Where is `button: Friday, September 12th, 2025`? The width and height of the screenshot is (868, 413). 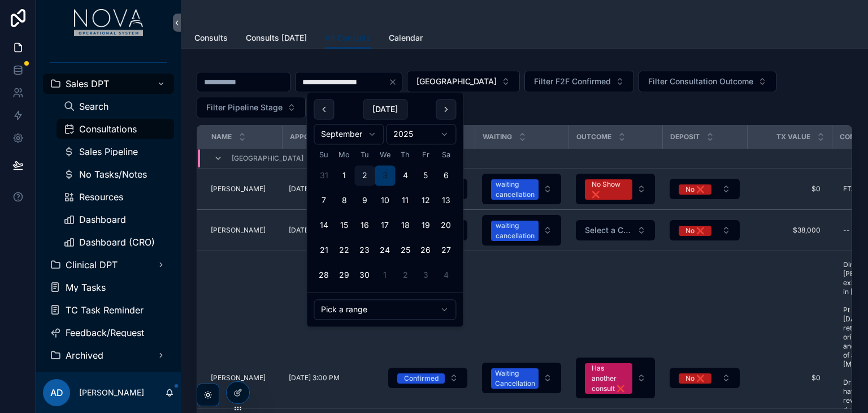 button: Friday, September 12th, 2025 is located at coordinates (425, 201).